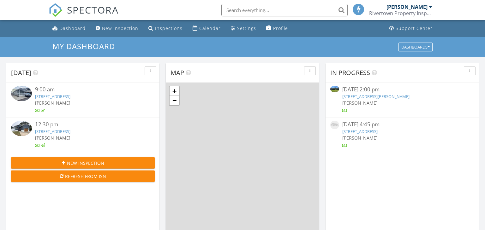  I want to click on img: The Best Home Inspection Software - Spectora, so click(56, 10).